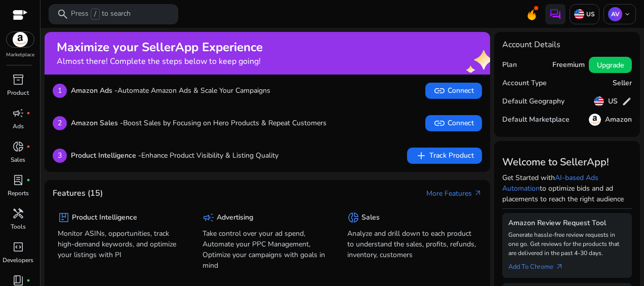 The height and width of the screenshot is (286, 644). What do you see at coordinates (421, 155) in the screenshot?
I see `span: add` at bounding box center [421, 155].